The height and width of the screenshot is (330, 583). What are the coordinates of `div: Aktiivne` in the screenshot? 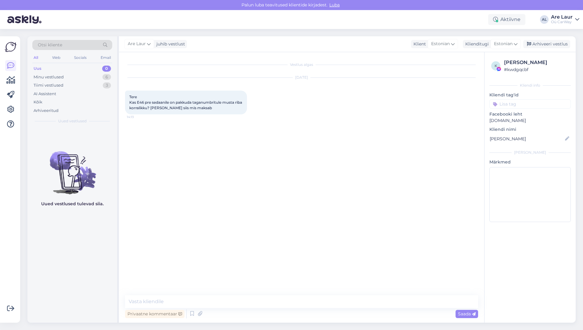 It's located at (506, 19).